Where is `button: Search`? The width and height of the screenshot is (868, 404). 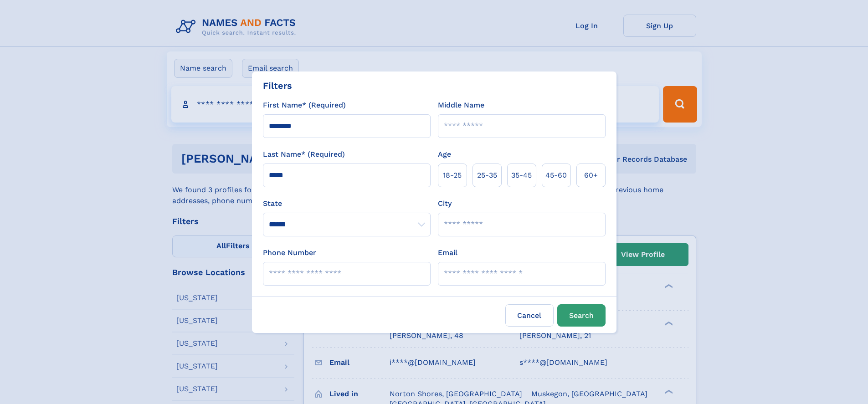
button: Search is located at coordinates (582, 315).